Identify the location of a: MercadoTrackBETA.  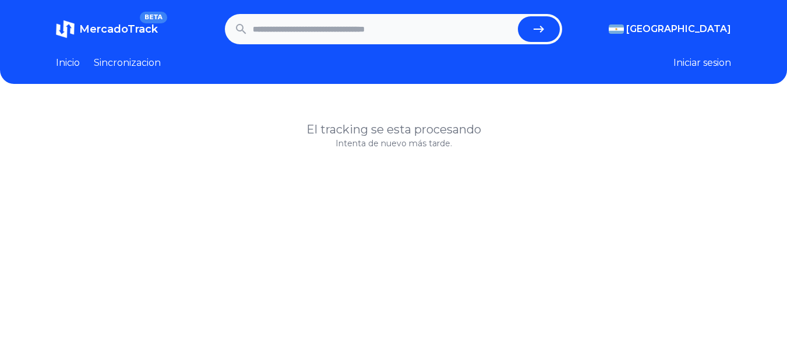
(107, 29).